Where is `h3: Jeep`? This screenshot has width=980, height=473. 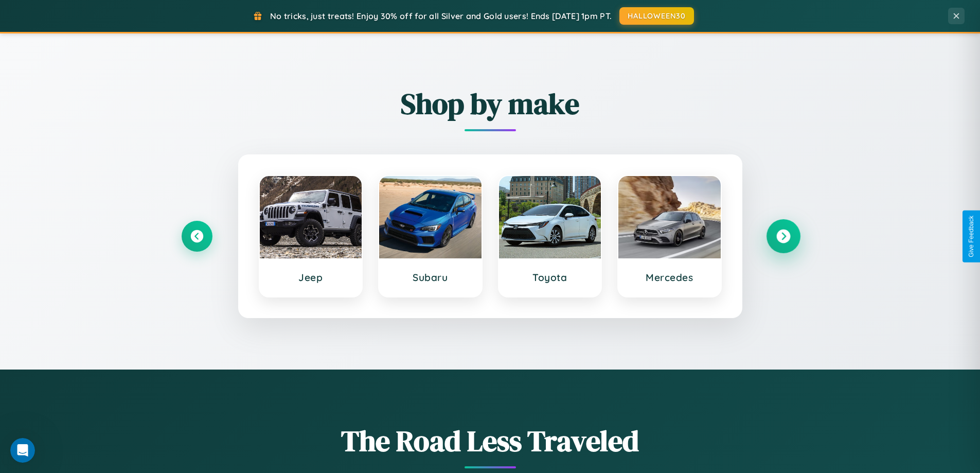
h3: Jeep is located at coordinates (311, 277).